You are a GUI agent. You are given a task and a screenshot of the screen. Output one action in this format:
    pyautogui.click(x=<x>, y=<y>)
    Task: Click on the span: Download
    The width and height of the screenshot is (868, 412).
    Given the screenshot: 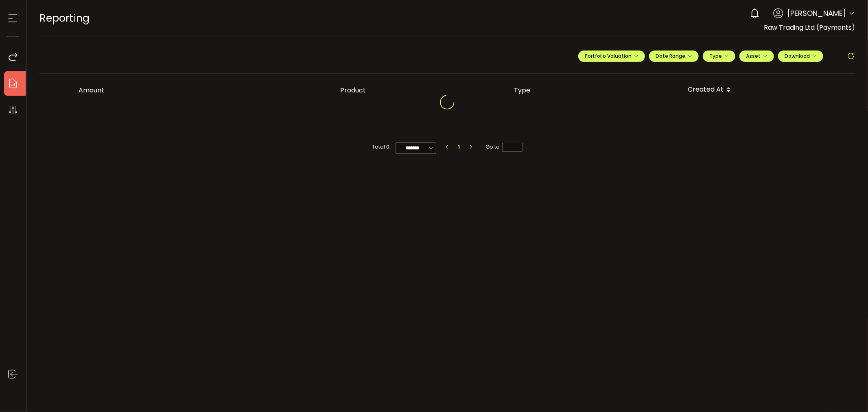 What is the action you would take?
    pyautogui.click(x=800, y=56)
    